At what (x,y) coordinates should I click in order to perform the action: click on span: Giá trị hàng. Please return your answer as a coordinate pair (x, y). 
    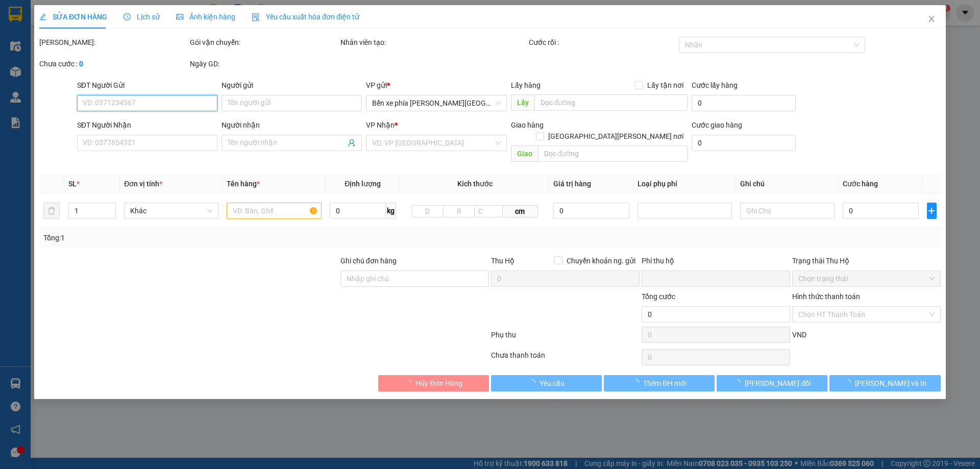
    Looking at the image, I should click on (572, 184).